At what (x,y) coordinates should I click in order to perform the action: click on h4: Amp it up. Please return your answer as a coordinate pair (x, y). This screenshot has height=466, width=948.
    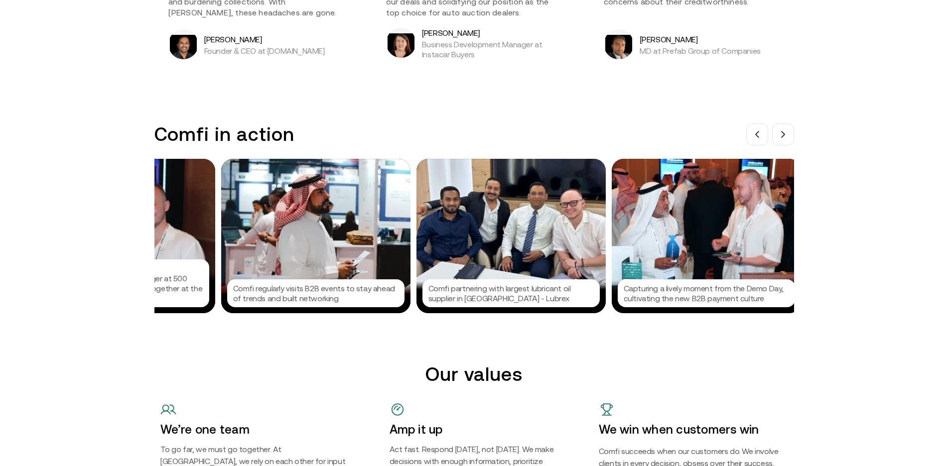
    Looking at the image, I should click on (474, 429).